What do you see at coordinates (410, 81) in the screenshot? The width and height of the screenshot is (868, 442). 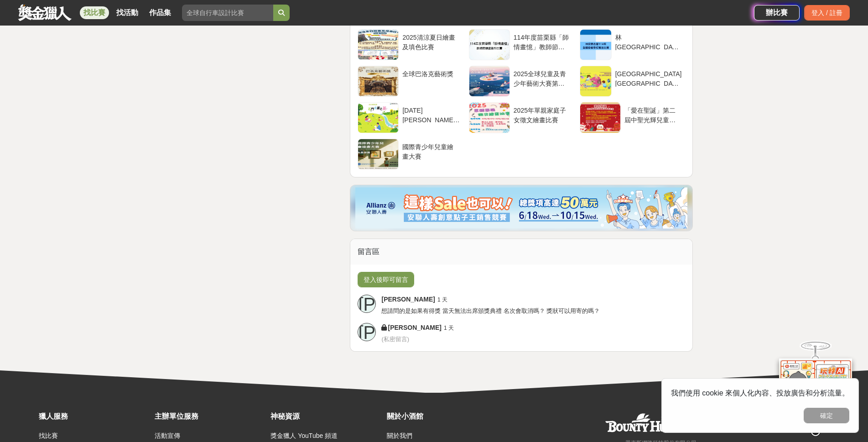 I see `a: 全球巴洛克藝術獎` at bounding box center [410, 81].